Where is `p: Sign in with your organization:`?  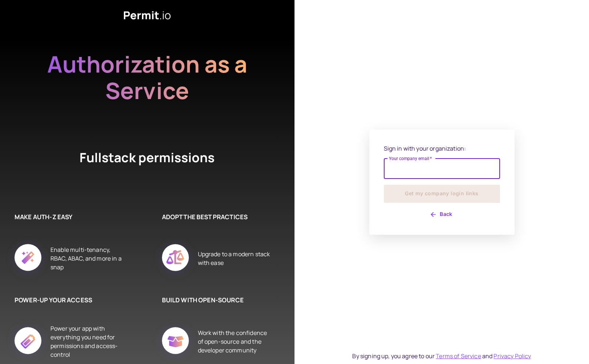 p: Sign in with your organization: is located at coordinates (442, 148).